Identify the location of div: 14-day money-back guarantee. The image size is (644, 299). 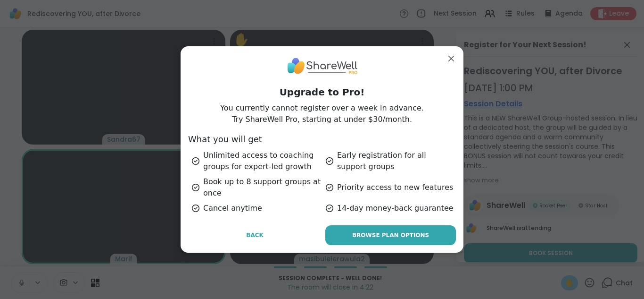
(391, 208).